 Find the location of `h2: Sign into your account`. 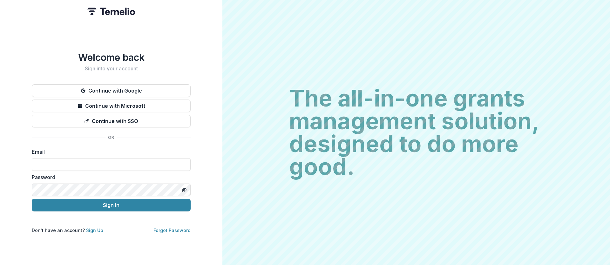

h2: Sign into your account is located at coordinates (111, 69).